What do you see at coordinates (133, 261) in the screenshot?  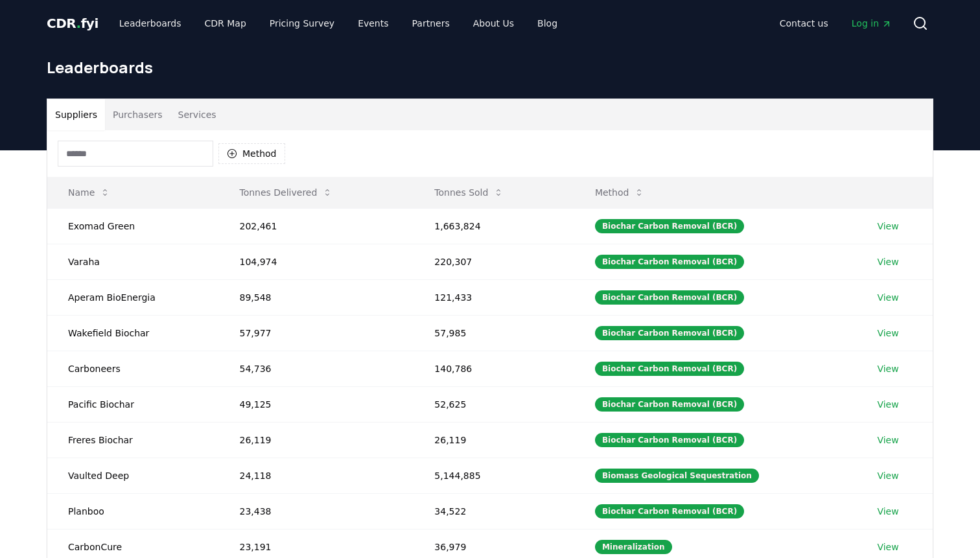 I see `td: Varaha` at bounding box center [133, 261].